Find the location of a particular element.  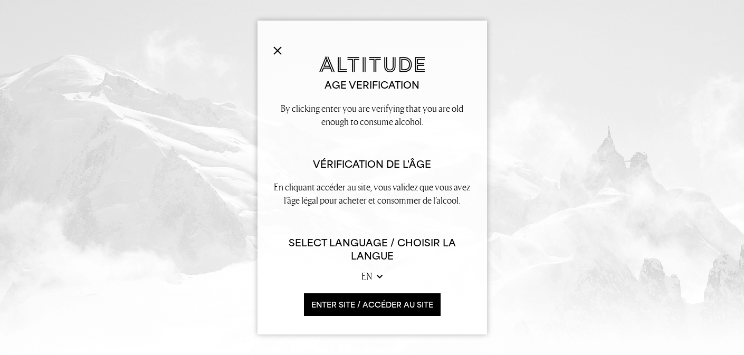

img: Close is located at coordinates (278, 51).